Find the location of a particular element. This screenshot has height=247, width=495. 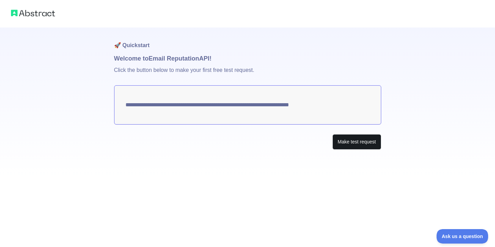

p: Click the button below to make your first free test request. is located at coordinates (248, 74).